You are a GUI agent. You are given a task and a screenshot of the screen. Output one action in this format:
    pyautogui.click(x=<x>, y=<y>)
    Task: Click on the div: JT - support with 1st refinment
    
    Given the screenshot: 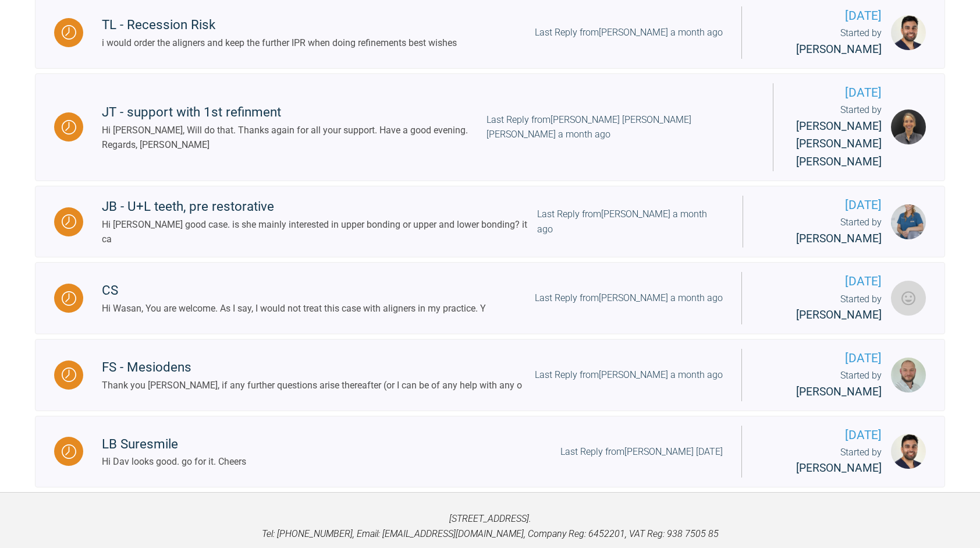 What is the action you would take?
    pyautogui.click(x=294, y=112)
    